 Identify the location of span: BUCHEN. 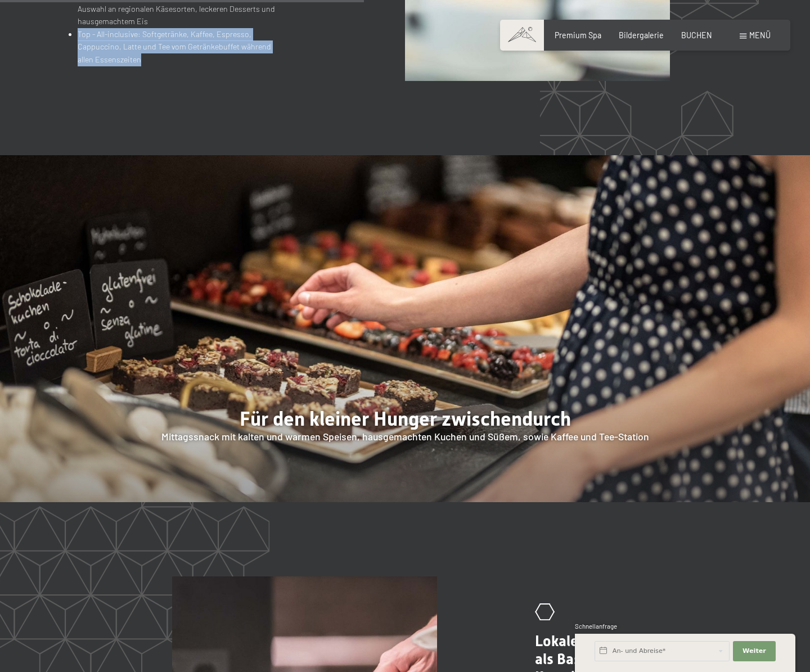
(696, 34).